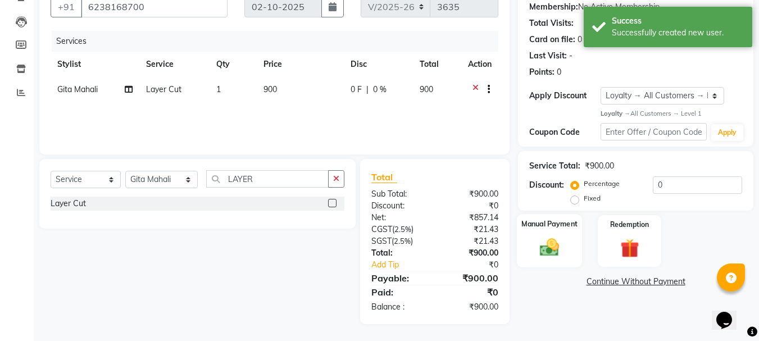 This screenshot has width=759, height=341. Describe the element at coordinates (95, 64) in the screenshot. I see `th: Stylist` at that location.